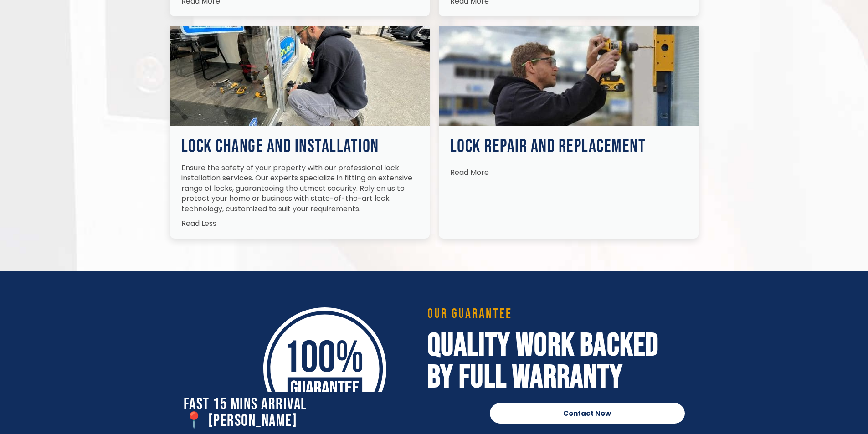 Image resolution: width=868 pixels, height=434 pixels. What do you see at coordinates (587, 413) in the screenshot?
I see `a: Contact Now` at bounding box center [587, 413].